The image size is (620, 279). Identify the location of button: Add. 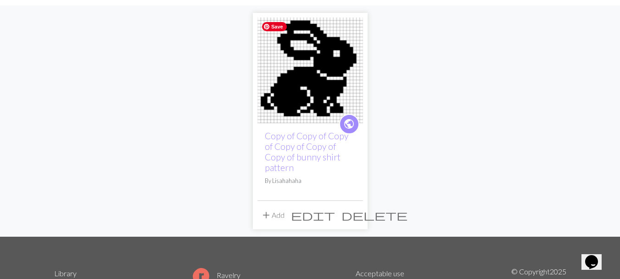
(273, 215).